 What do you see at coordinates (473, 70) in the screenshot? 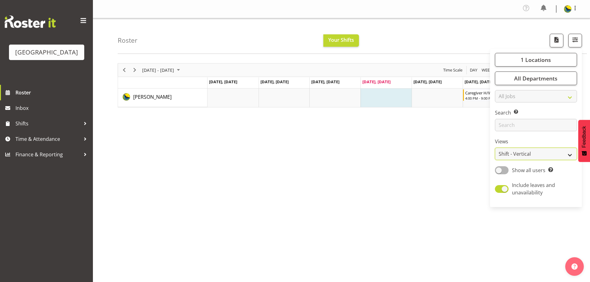
I see `span: Day` at bounding box center [473, 70].